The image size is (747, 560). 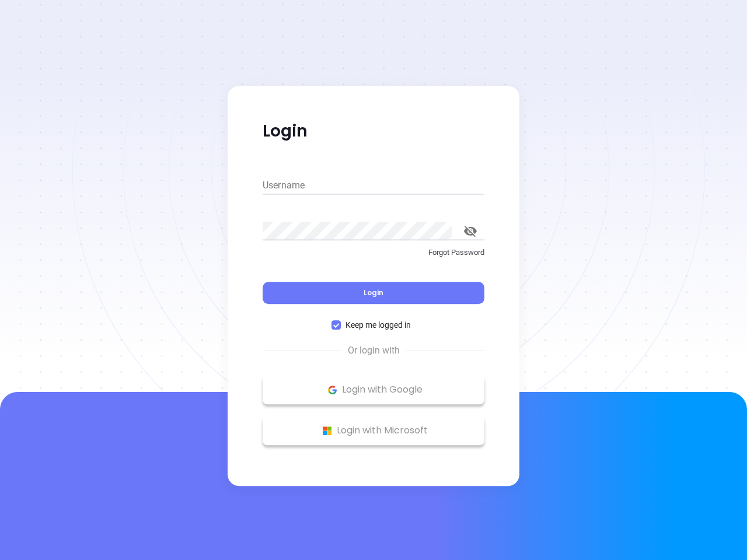 What do you see at coordinates (374, 253) in the screenshot?
I see `p: Forgot Password` at bounding box center [374, 253].